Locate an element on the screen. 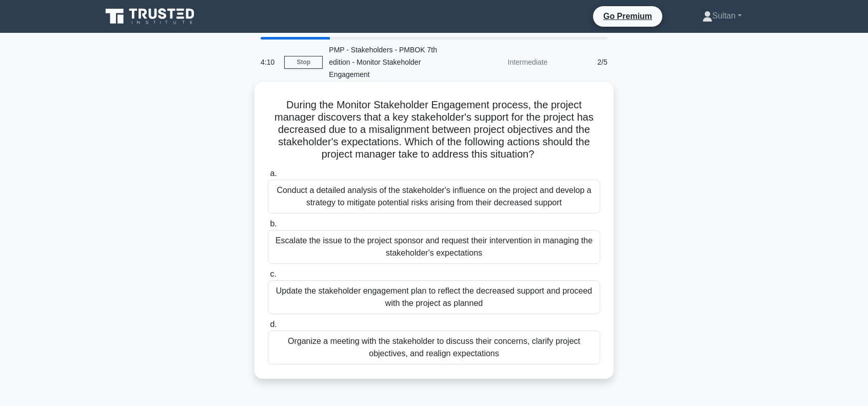 The height and width of the screenshot is (406, 868). a: Stop is located at coordinates (303, 62).